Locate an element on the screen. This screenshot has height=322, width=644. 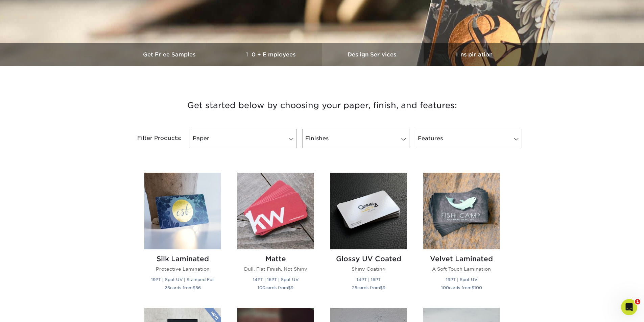
h3: Get Free Samples is located at coordinates (170, 54).